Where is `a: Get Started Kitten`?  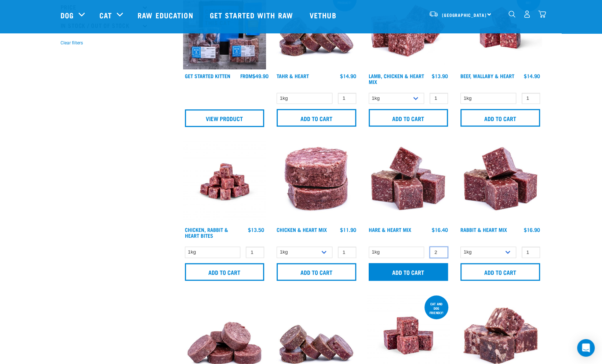 a: Get Started Kitten is located at coordinates (208, 76).